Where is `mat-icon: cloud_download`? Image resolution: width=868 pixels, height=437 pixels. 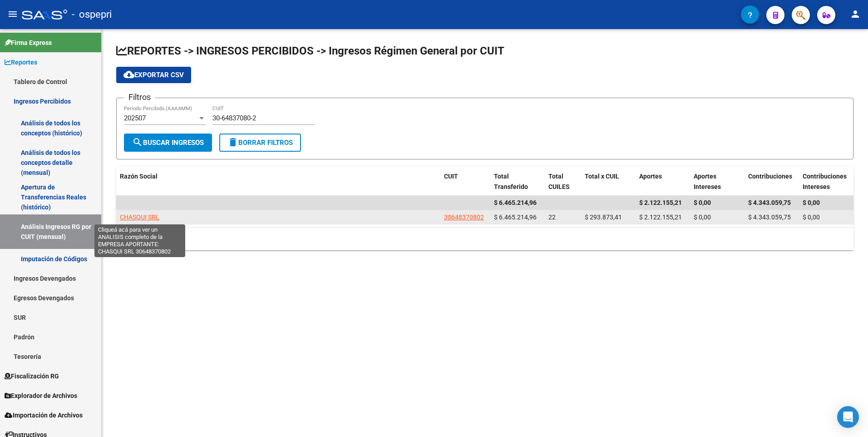
mat-icon: cloud_download is located at coordinates (129, 75).